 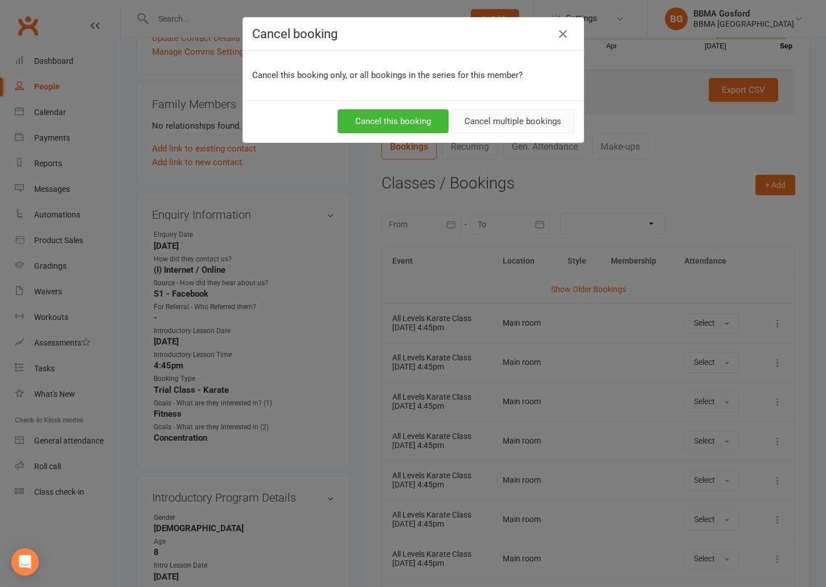 I want to click on button: Close, so click(x=563, y=34).